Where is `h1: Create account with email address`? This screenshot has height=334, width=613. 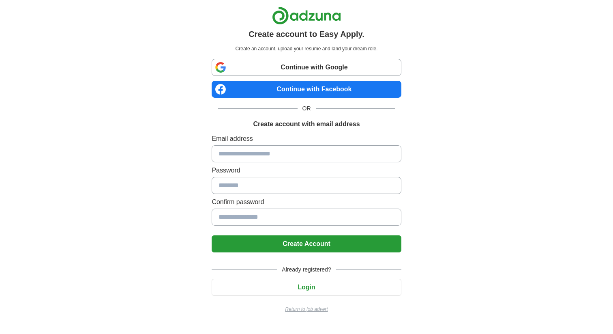
h1: Create account with email address is located at coordinates (306, 124).